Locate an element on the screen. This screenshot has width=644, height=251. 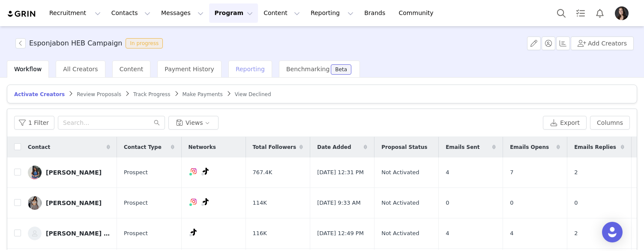
button: Program is located at coordinates (234, 13).